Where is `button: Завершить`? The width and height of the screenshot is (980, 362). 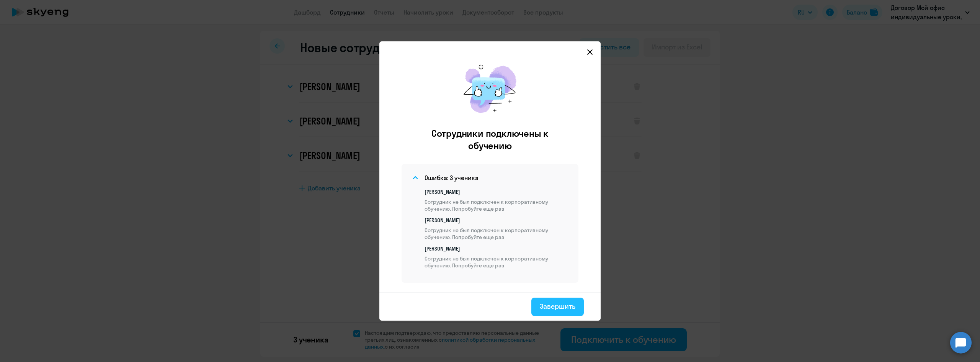
button: Завершить is located at coordinates (557, 307).